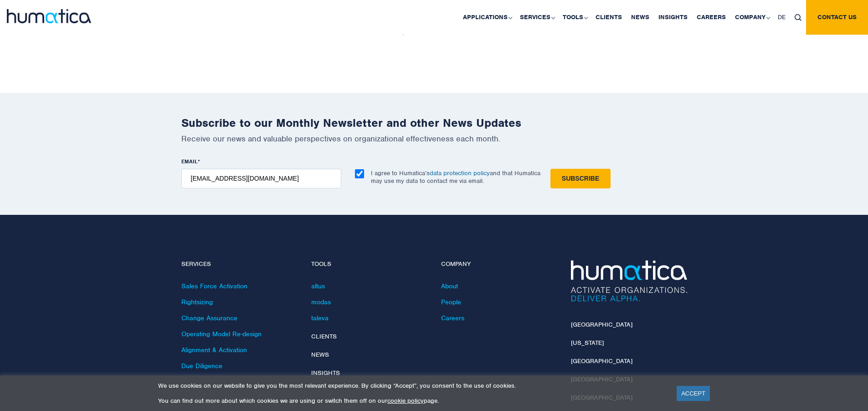 Image resolution: width=868 pixels, height=411 pixels. Describe the element at coordinates (629, 281) in the screenshot. I see `img: Humatica` at that location.